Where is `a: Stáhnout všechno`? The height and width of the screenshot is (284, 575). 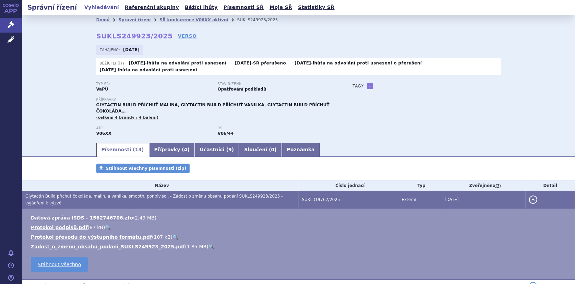 a: Stáhnout všechno is located at coordinates (59, 264).